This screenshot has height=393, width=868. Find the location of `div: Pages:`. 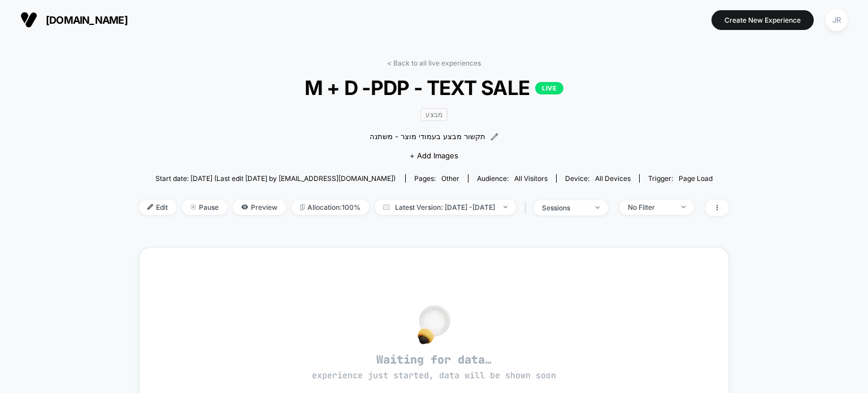

div: Pages: is located at coordinates (437, 178).